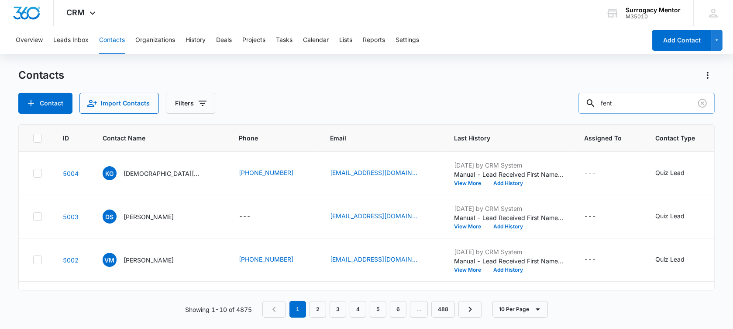  I want to click on span: Last History, so click(502, 138).